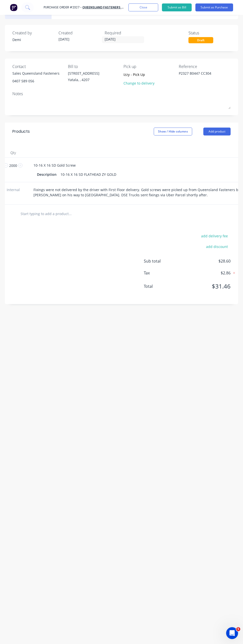 This screenshot has height=644, width=243. What do you see at coordinates (58, 214) in the screenshot?
I see `input: Start typing to add a product...` at bounding box center [58, 214].